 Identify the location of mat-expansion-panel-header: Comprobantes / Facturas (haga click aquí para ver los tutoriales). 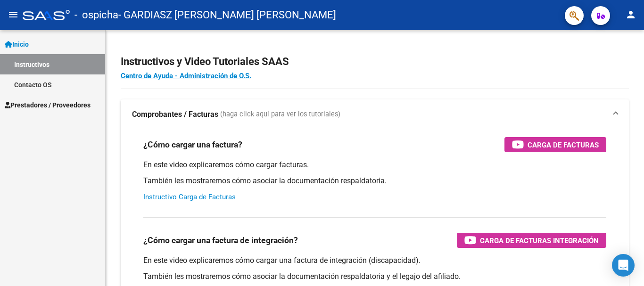
(375, 114).